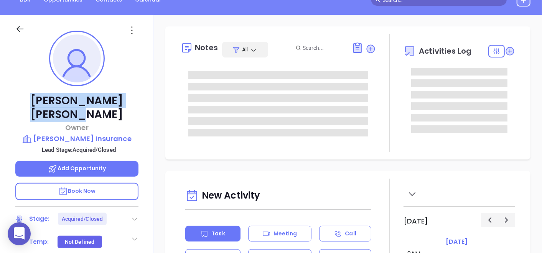 This screenshot has height=253, width=542. I want to click on div: Notes, so click(206, 48).